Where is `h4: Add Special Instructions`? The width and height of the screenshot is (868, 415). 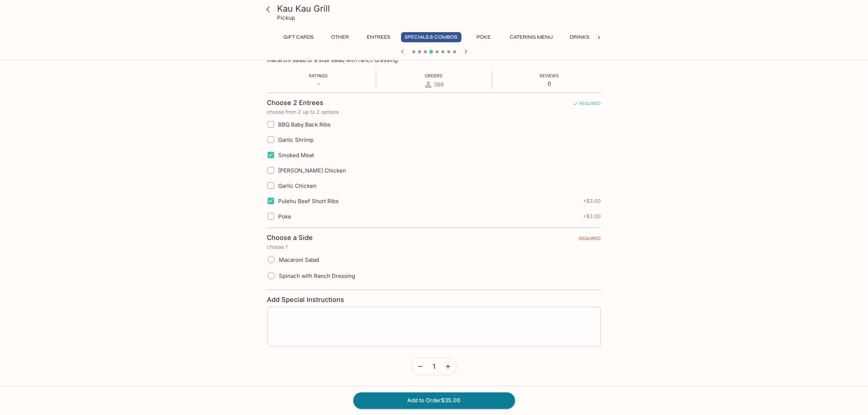
h4: Add Special Instructions is located at coordinates (434, 299).